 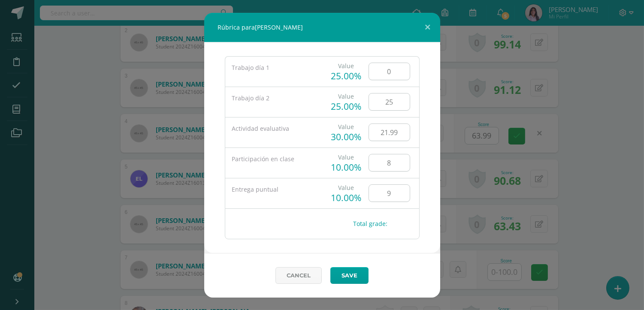 What do you see at coordinates (322, 28) in the screenshot?
I see `div: Rúbrica para` at bounding box center [322, 28].